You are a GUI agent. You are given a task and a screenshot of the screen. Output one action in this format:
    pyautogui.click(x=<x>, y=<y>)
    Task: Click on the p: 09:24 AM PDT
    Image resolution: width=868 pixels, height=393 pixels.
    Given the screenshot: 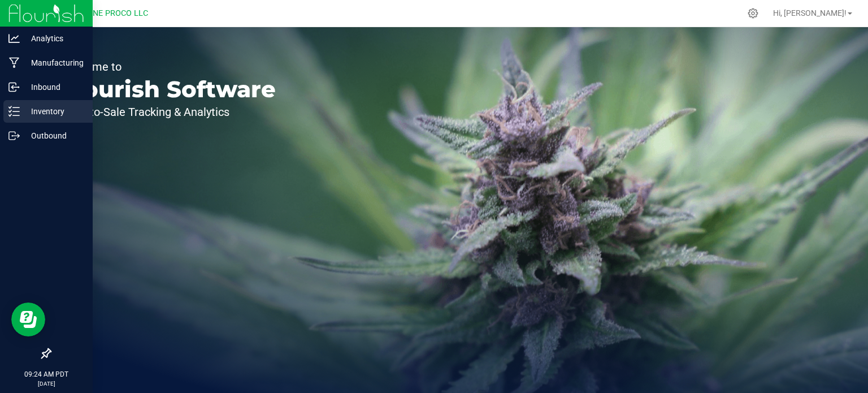 What is the action you would take?
    pyautogui.click(x=46, y=375)
    